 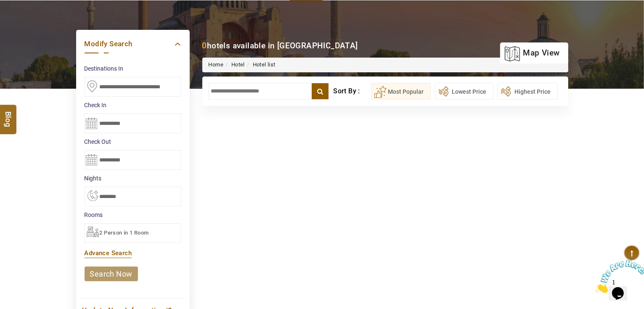 What do you see at coordinates (260, 65) in the screenshot?
I see `li: Hotel list` at bounding box center [260, 65].